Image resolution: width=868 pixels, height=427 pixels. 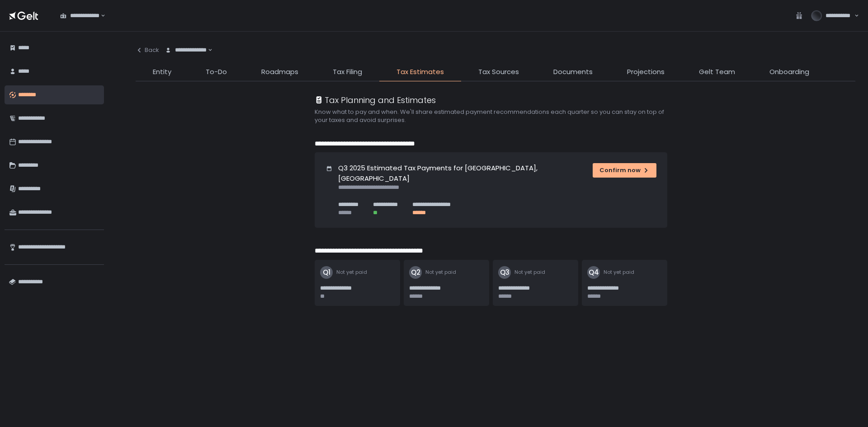 I want to click on div: Confirm now, so click(x=624, y=170).